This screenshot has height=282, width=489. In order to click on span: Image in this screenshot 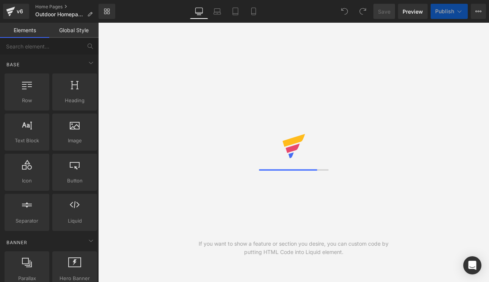, I will do `click(75, 141)`.